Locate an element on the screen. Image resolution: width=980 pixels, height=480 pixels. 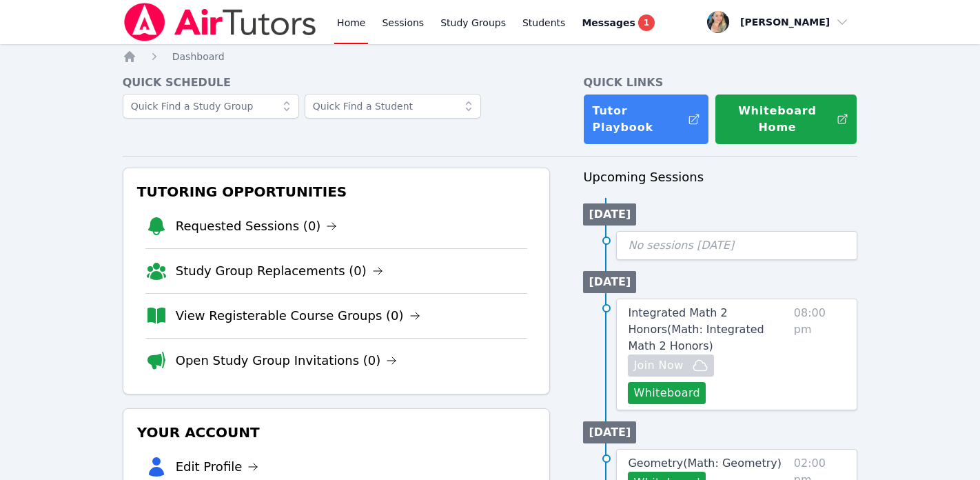
h4: Quick Links is located at coordinates (720, 83).